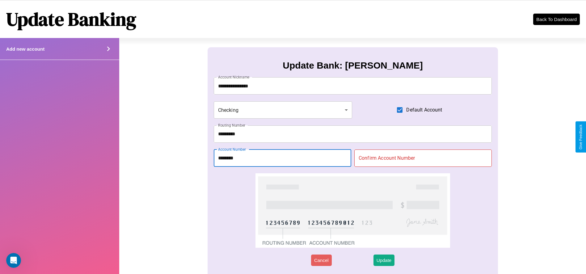 The height and width of the screenshot is (274, 586). I want to click on button: Cancel, so click(322, 260).